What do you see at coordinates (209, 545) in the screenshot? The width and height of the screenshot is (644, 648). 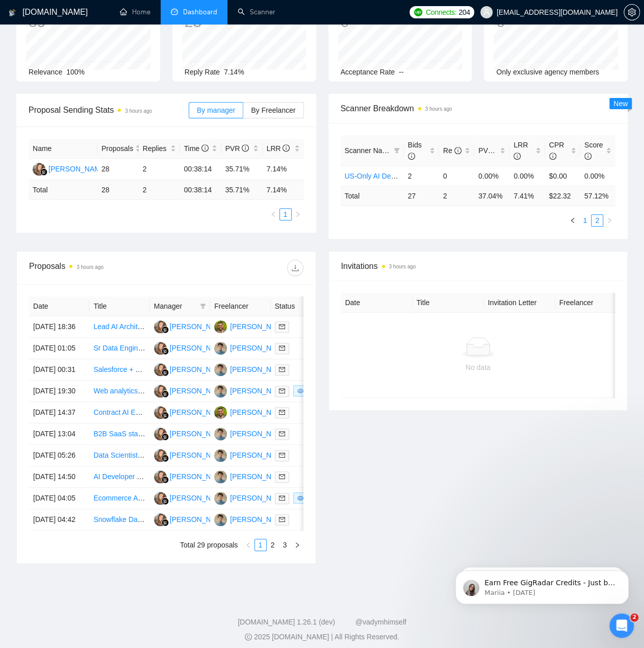 I see `li: Total 29 proposals` at bounding box center [209, 545].